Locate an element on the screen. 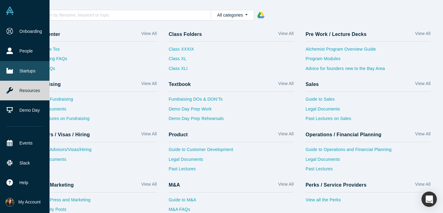  h4: Perks / Service Providers is located at coordinates (336, 185).